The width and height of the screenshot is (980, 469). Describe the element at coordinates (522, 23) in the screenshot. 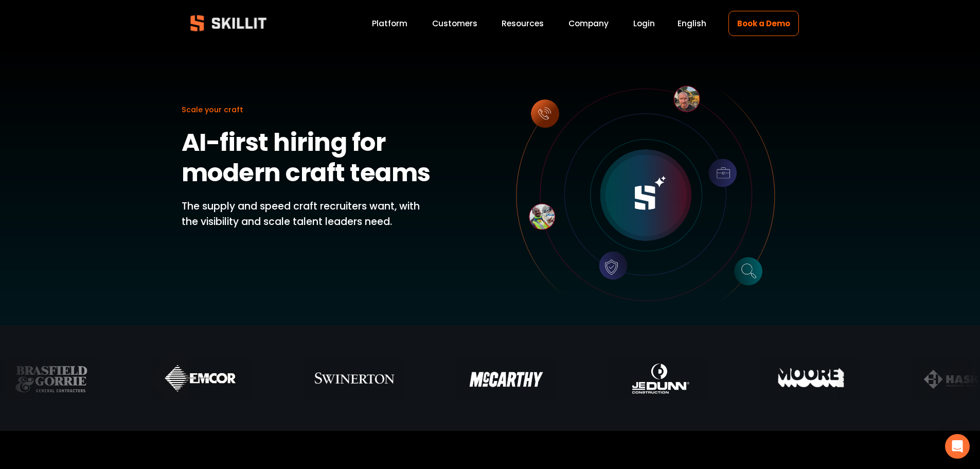

I see `a: folder dropdown` at that location.